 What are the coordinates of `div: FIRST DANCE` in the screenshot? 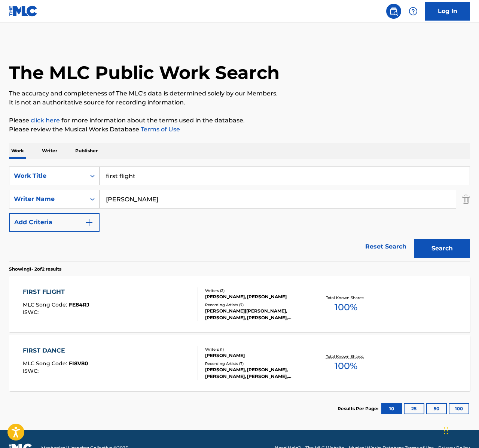 It's located at (56, 351).